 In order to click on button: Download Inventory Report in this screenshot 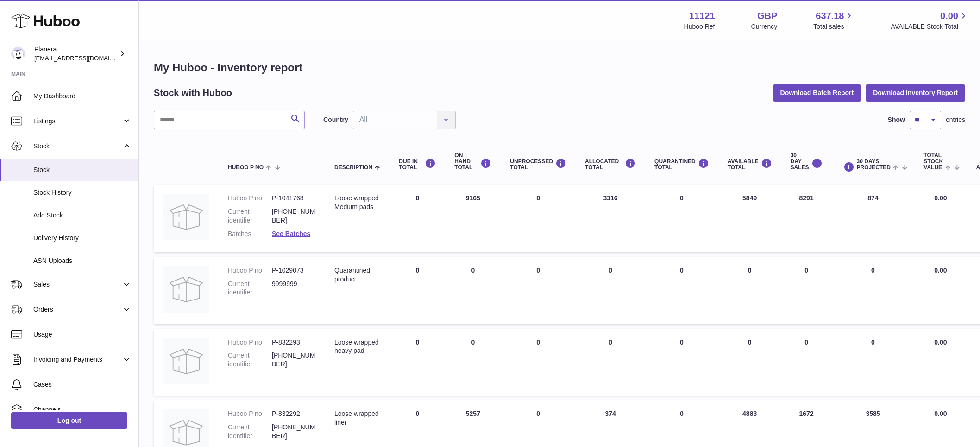, I will do `click(915, 92)`.